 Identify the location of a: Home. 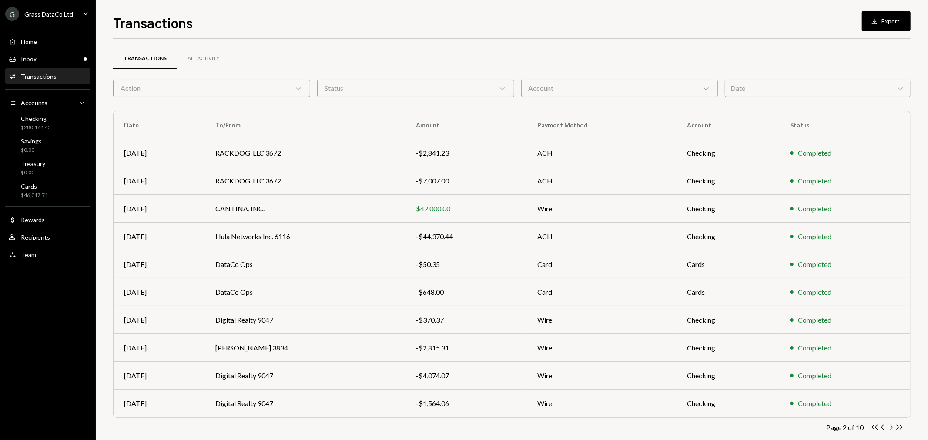
(48, 41).